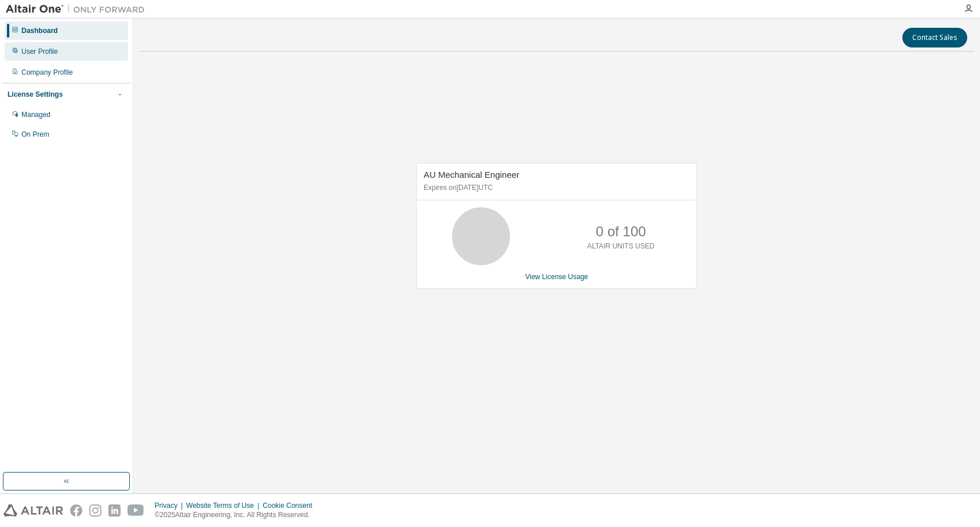  I want to click on p: © 2025 Altair Engineering, Inc. All Rights Reserved., so click(237, 515).